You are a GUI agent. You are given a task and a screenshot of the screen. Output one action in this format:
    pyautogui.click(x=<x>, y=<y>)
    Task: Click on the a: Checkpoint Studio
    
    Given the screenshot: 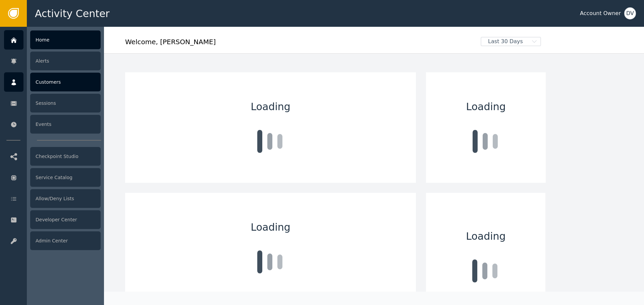 What is the action you would take?
    pyautogui.click(x=52, y=157)
    